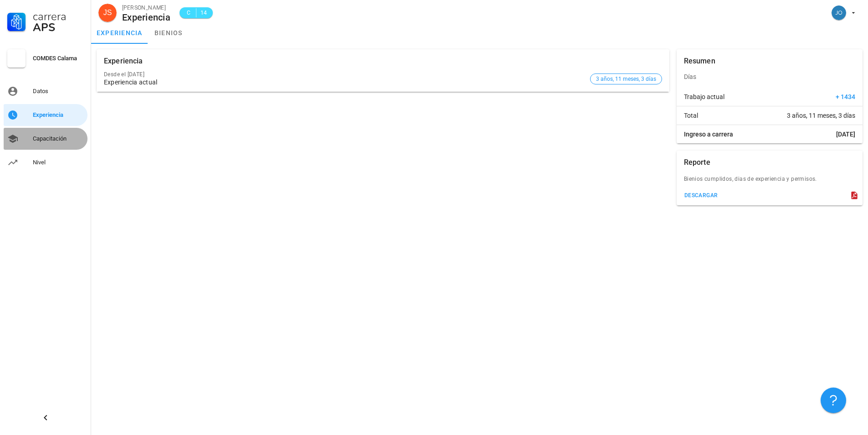 The image size is (868, 435). I want to click on button: descargar, so click(701, 195).